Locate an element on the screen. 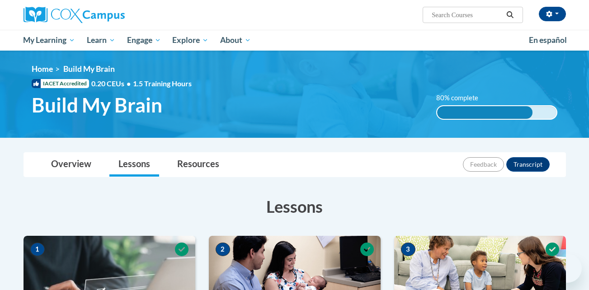 The image size is (589, 290). a: Resources is located at coordinates (198, 164).